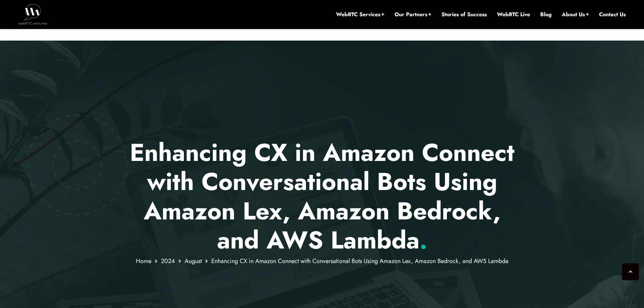  What do you see at coordinates (32, 14) in the screenshot?
I see `img: WebRTC.ventures` at bounding box center [32, 14].